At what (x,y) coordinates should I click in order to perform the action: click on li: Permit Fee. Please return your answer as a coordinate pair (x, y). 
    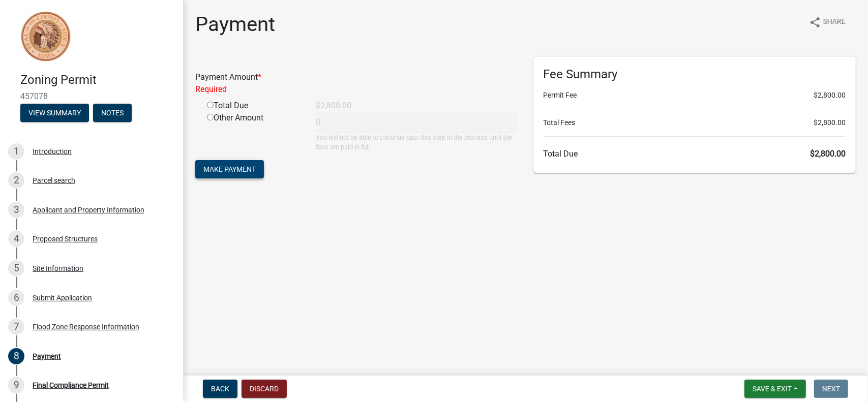
    Looking at the image, I should click on (695, 95).